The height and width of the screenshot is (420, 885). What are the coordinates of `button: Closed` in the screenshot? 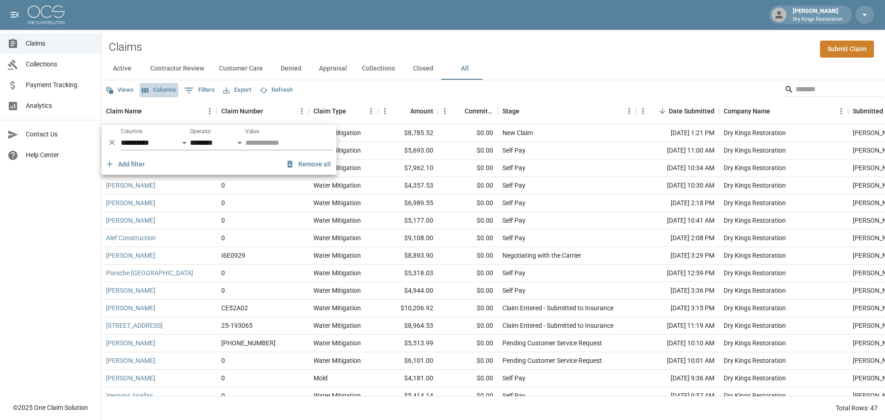 It's located at (423, 69).